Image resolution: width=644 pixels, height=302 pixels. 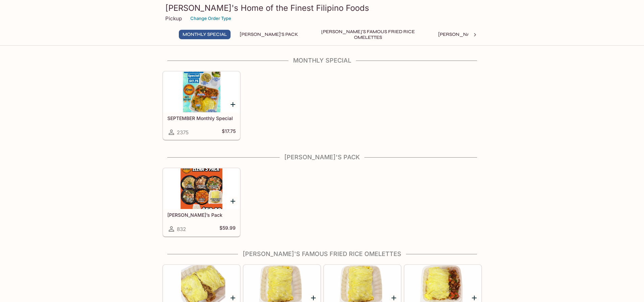 What do you see at coordinates (474, 298) in the screenshot?
I see `button: Add Lechon Special Fried Rice Omelette` at bounding box center [474, 298].